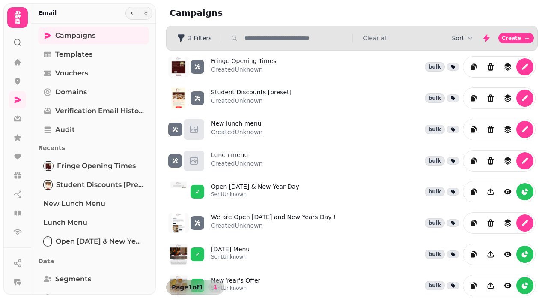 The width and height of the screenshot is (548, 298). What do you see at coordinates (47, 13) in the screenshot?
I see `h2: Email` at bounding box center [47, 13].